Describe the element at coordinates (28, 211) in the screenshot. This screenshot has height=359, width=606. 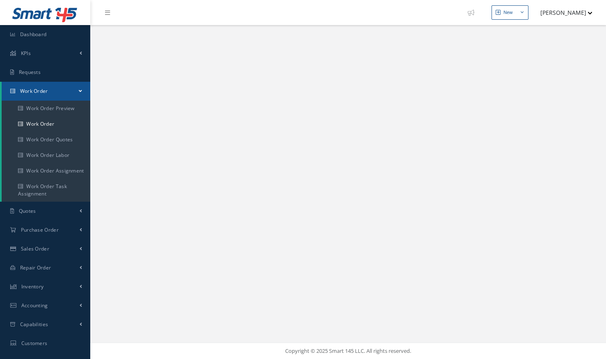
I see `span: Quotes` at that location.